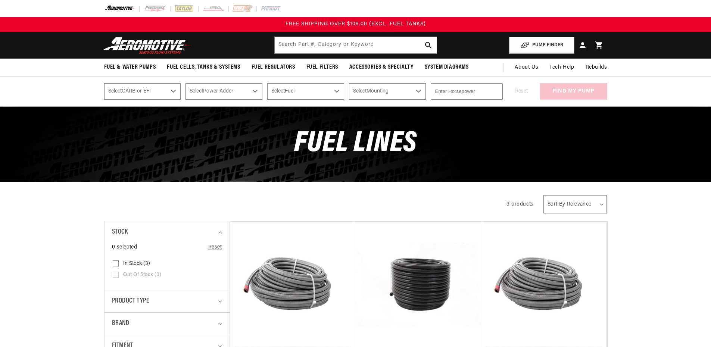  What do you see at coordinates (561, 68) in the screenshot?
I see `summary: Tech Help` at bounding box center [561, 68].